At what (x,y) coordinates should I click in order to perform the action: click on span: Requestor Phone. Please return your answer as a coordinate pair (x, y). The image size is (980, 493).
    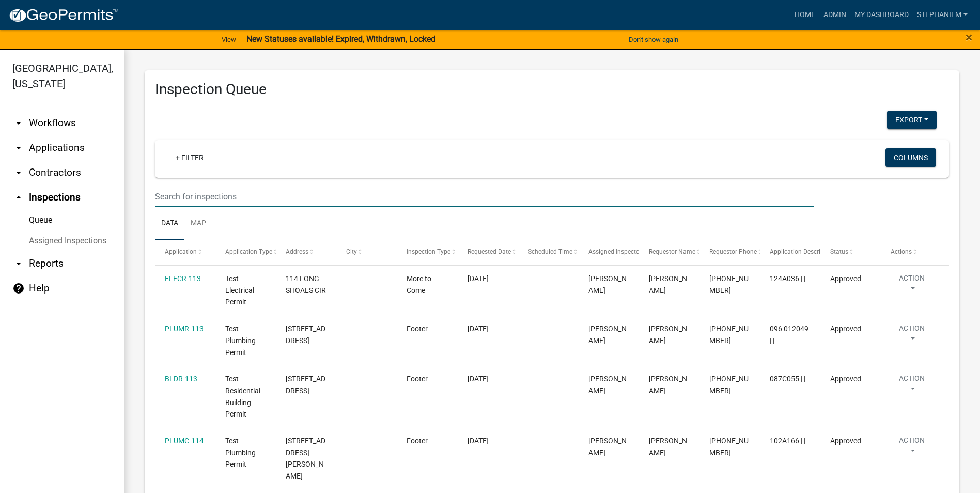
    Looking at the image, I should click on (733, 252).